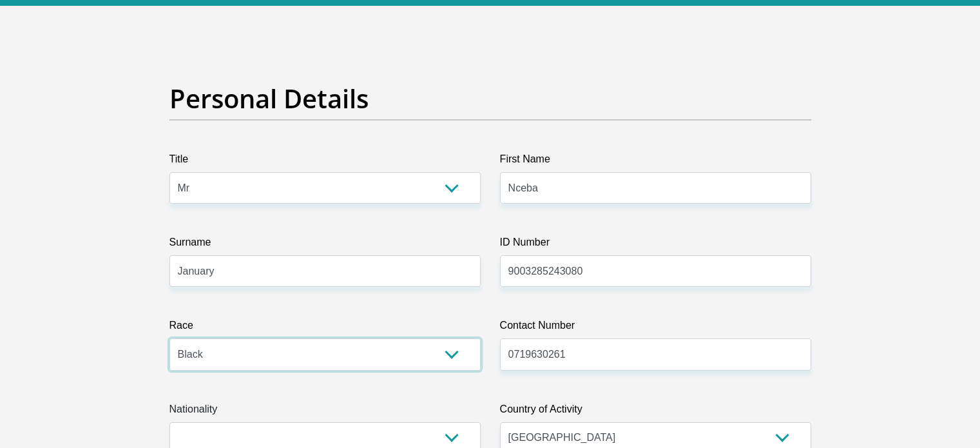  I want to click on input: Surname, so click(325, 270).